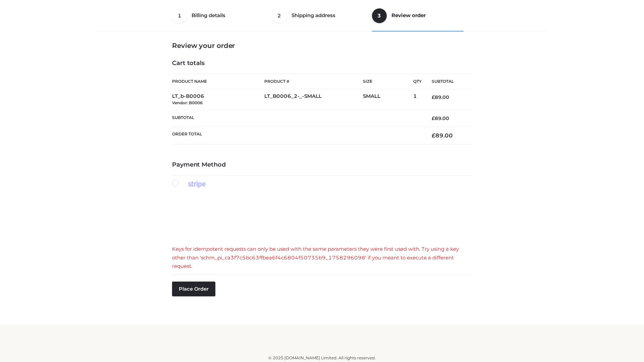 This screenshot has height=362, width=644. Describe the element at coordinates (322, 257) in the screenshot. I see `div: Keys for idempotent requests can only be used with the same parameters they were first used with....` at that location.